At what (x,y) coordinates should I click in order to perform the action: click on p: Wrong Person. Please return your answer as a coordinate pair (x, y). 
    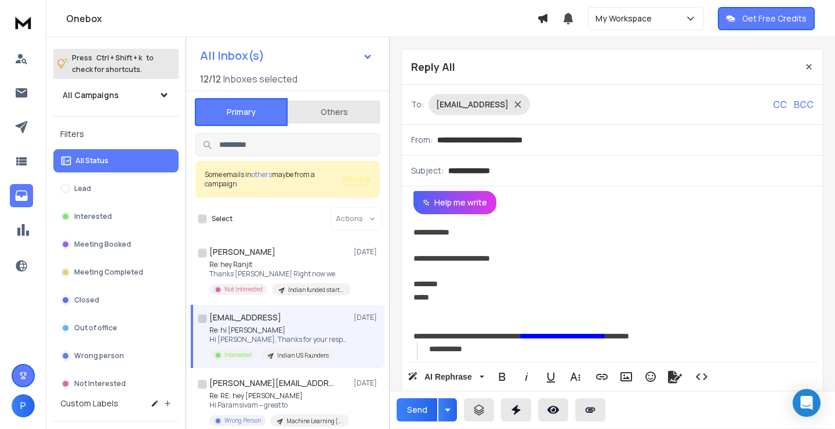
    Looking at the image, I should click on (242, 420).